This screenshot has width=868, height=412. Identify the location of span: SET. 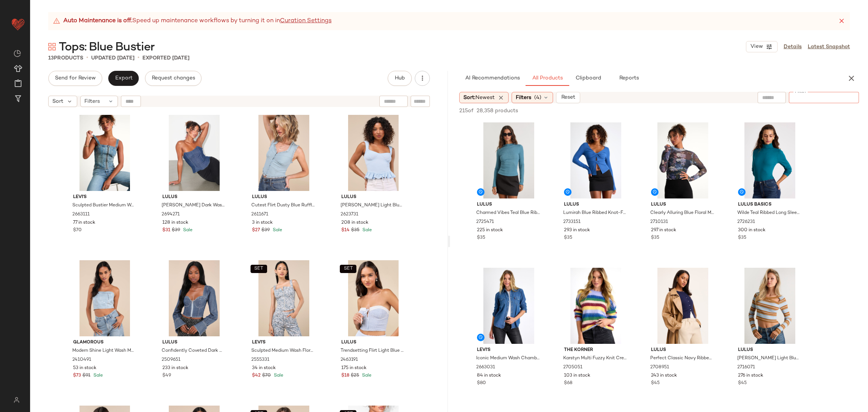
(348, 269).